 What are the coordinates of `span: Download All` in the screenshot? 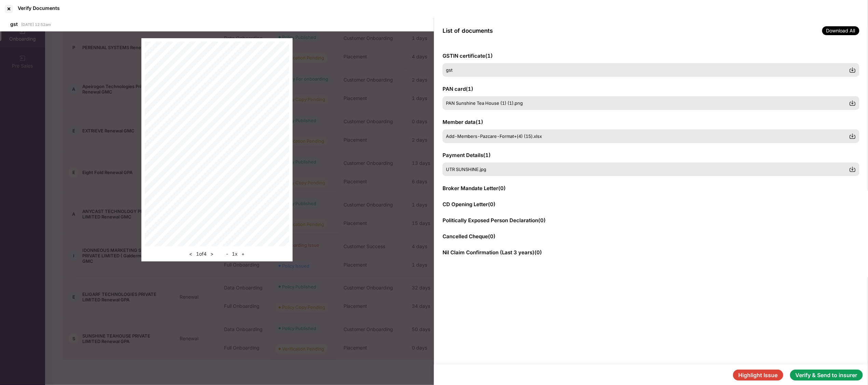 It's located at (841, 31).